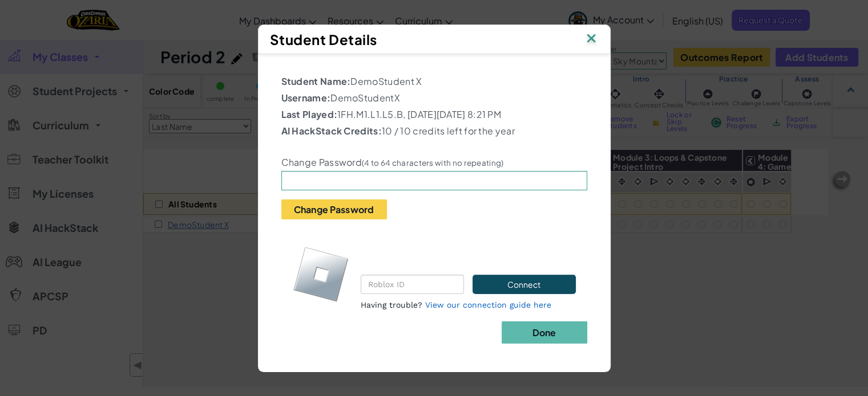  Describe the element at coordinates (316, 81) in the screenshot. I see `b: Student Name:` at that location.